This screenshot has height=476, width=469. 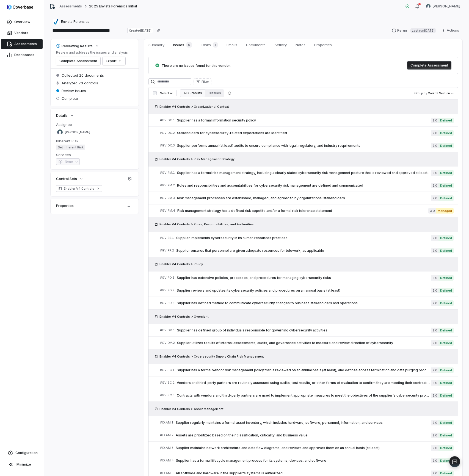 What do you see at coordinates (77, 46) in the screenshot?
I see `button: Reviewing Results` at bounding box center [77, 46].